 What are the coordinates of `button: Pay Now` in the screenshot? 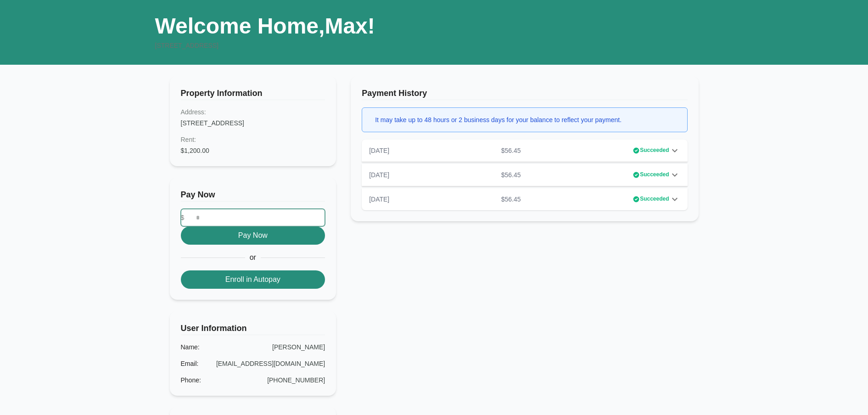 It's located at (253, 235).